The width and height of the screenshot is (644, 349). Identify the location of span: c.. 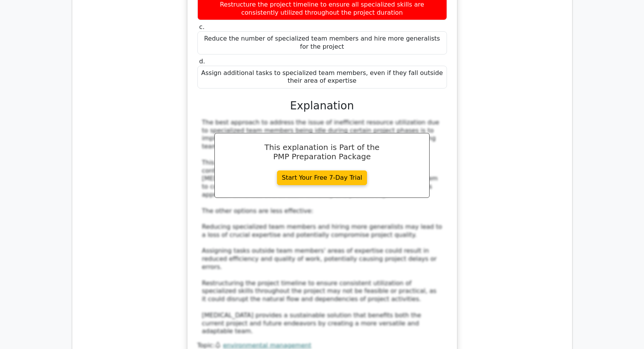
(202, 26).